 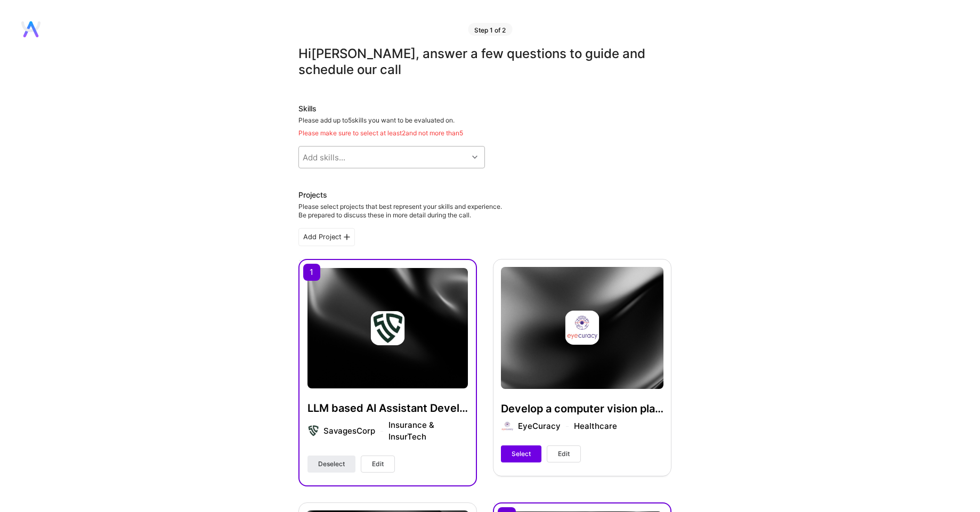 I want to click on h4: LLM based AI Assistant Development with MCP, so click(x=387, y=408).